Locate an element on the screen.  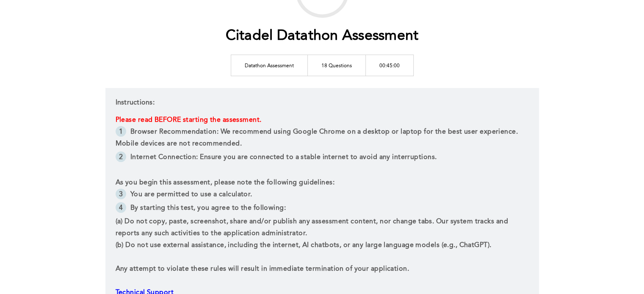
span: By starting this test, you agree to the following: is located at coordinates (208, 208).